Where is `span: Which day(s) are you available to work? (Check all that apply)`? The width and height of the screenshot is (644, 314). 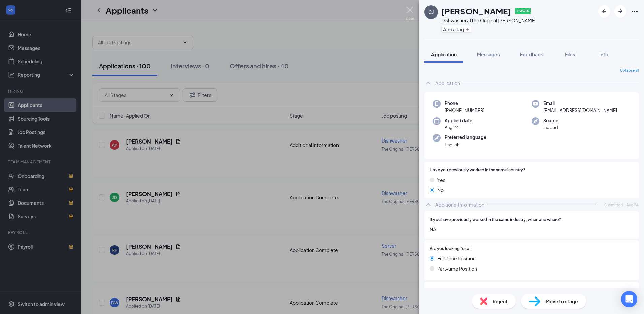 span: Which day(s) are you available to work? (Check all that apply) is located at coordinates (489, 291).